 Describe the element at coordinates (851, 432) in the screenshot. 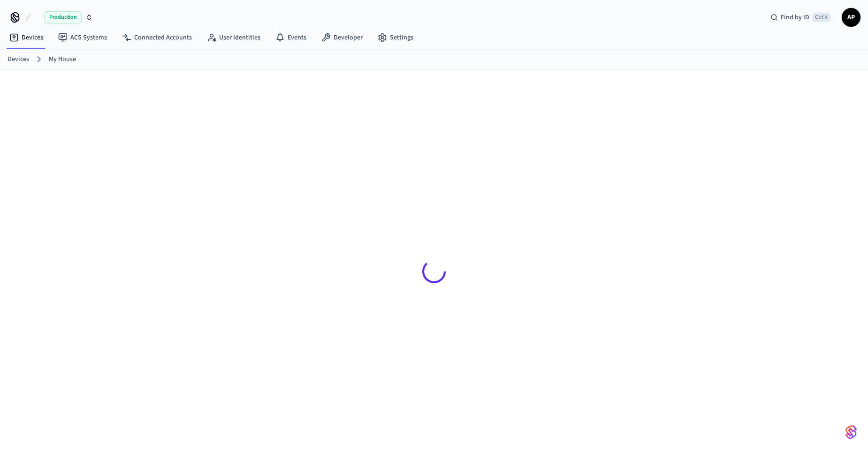

I see `img: SeamLogoGradient.69752ec5.svg` at that location.